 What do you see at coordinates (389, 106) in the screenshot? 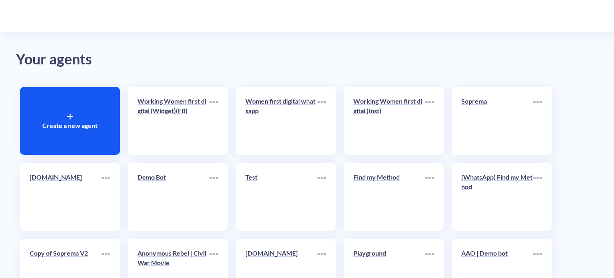
I see `p: Working Women first digital (Inst)` at bounding box center [389, 106].